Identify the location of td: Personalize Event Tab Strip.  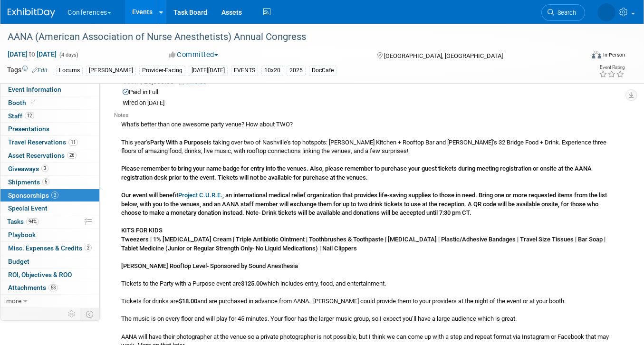
(71, 314).